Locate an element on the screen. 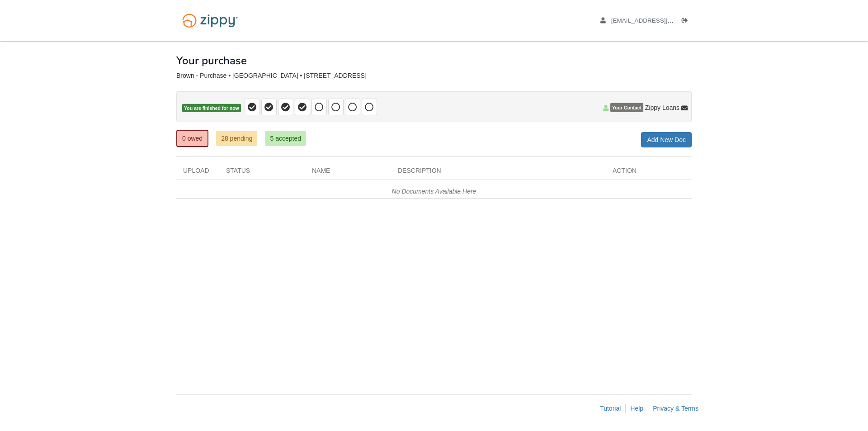 The width and height of the screenshot is (868, 431). span: sb9814@yahoo.com is located at coordinates (663, 20).